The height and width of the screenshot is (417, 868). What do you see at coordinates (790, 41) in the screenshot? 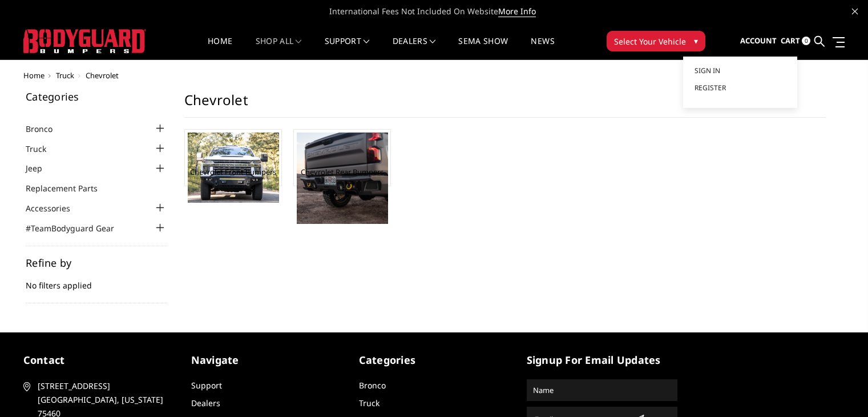
I see `span: Cart` at bounding box center [790, 41].